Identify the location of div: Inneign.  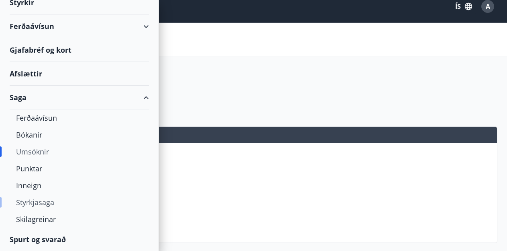
(79, 185).